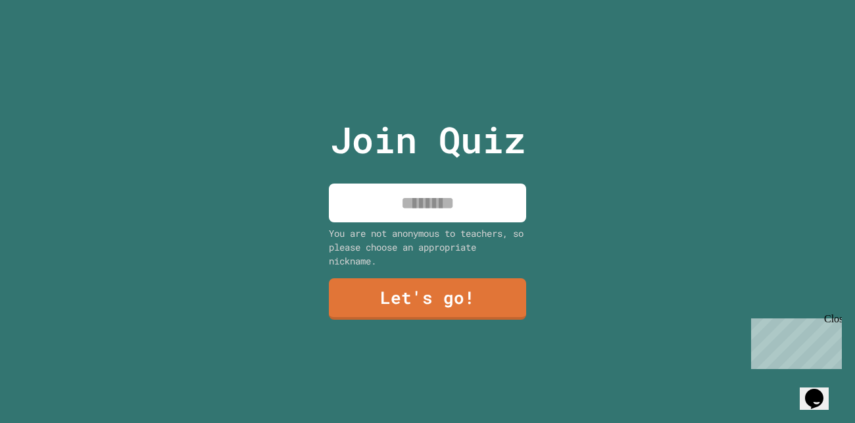 This screenshot has height=423, width=855. Describe the element at coordinates (427, 139) in the screenshot. I see `p: Join Quiz` at that location.